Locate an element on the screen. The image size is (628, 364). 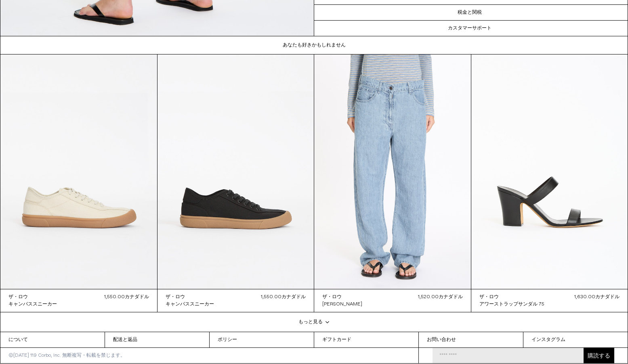
button: 購読する is located at coordinates (599, 355).